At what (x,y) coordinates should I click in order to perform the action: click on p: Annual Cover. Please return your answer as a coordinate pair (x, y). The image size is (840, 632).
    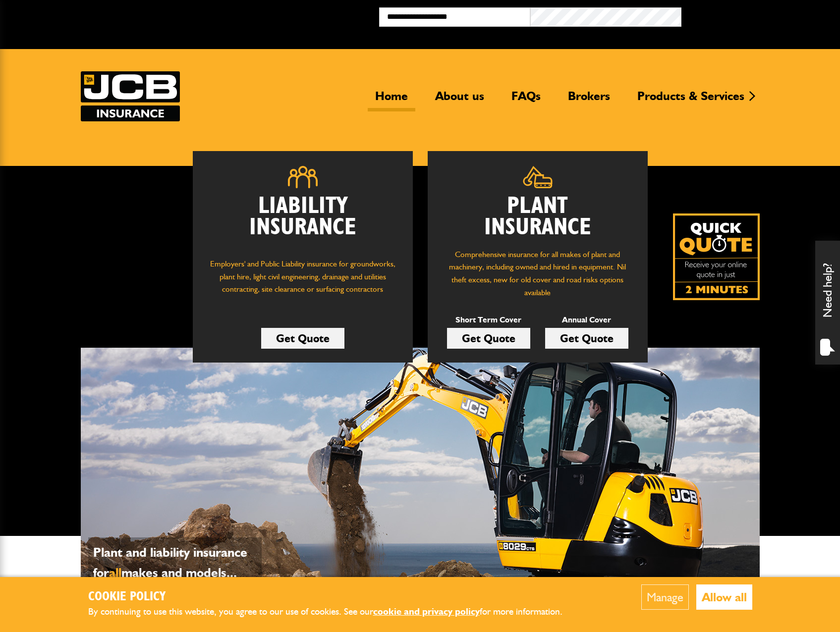
    Looking at the image, I should click on (586, 320).